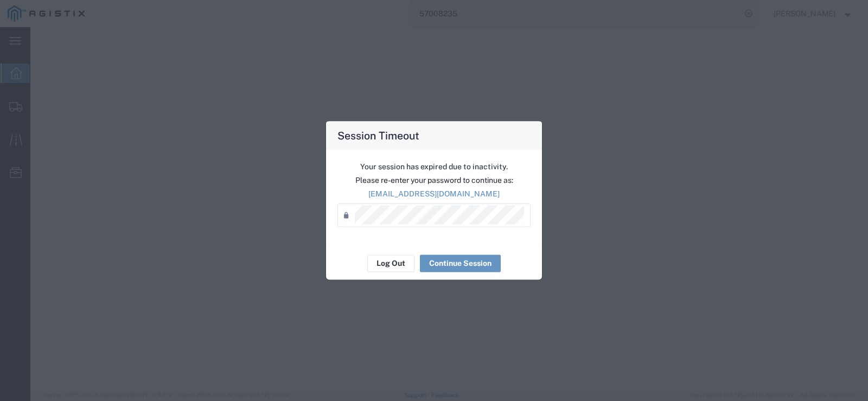 This screenshot has width=868, height=401. What do you see at coordinates (434, 166) in the screenshot?
I see `p: Your session has expired due to inactivity.` at bounding box center [434, 166].